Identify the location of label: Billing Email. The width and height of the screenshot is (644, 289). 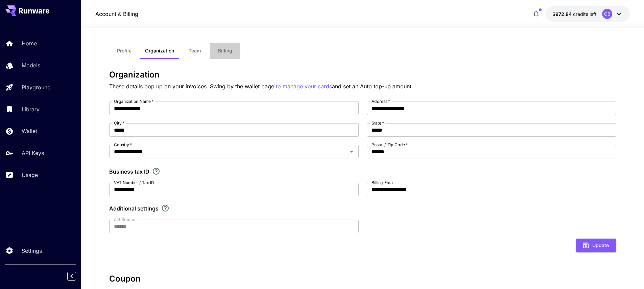
(383, 182).